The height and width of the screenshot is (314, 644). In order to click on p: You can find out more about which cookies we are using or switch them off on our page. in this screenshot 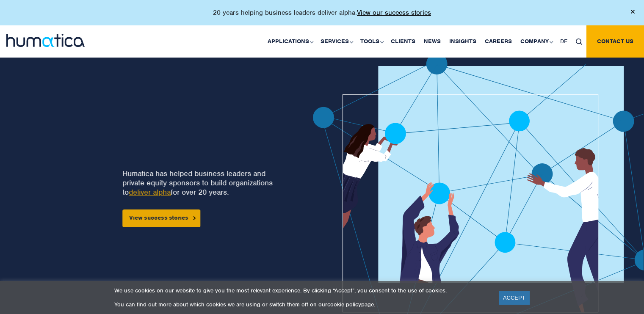, I will do `click(301, 305)`.